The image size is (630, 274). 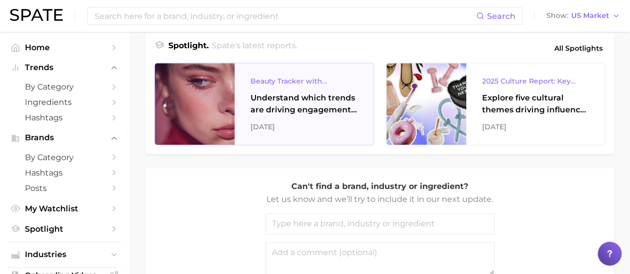 What do you see at coordinates (65, 138) in the screenshot?
I see `span: Brands` at bounding box center [65, 138].